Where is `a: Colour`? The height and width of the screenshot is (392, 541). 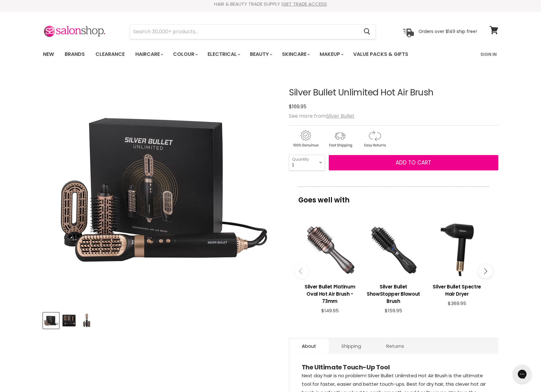
a: Colour is located at coordinates (185, 54).